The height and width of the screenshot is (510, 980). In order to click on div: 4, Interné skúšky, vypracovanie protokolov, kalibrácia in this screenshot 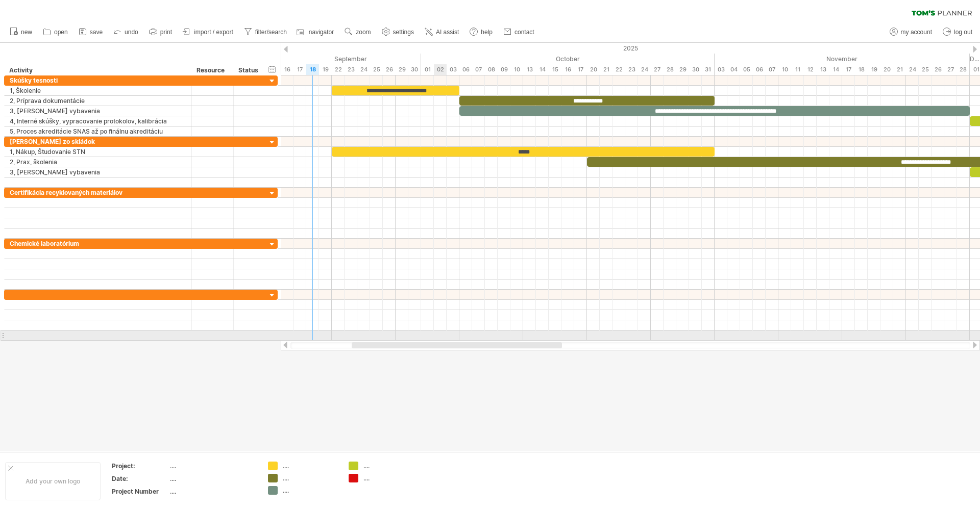, I will do `click(98, 121)`.